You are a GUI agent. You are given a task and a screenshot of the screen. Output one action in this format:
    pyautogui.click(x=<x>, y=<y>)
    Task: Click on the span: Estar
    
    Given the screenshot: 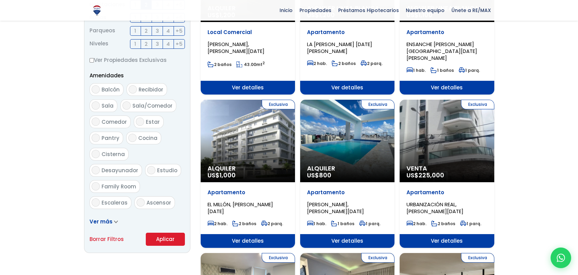 What is the action you would take?
    pyautogui.click(x=153, y=121)
    